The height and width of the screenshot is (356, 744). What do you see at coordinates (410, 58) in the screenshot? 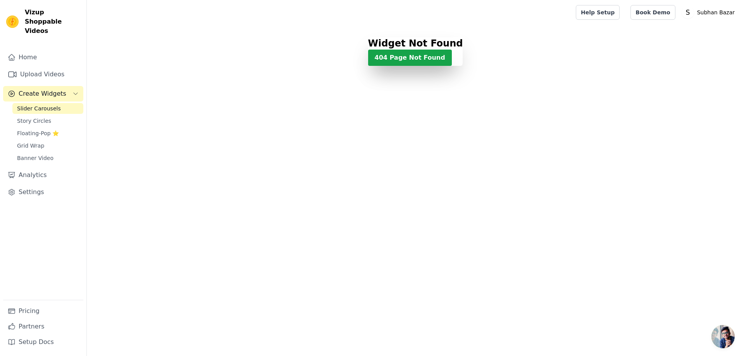
I see `button: 404 Page Not Found` at bounding box center [410, 58].